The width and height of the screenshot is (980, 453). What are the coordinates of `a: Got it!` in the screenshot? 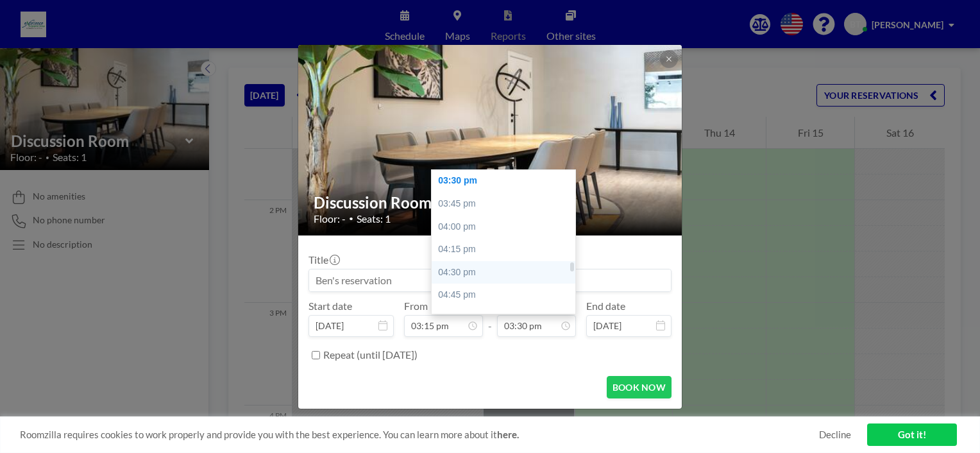 It's located at (912, 434).